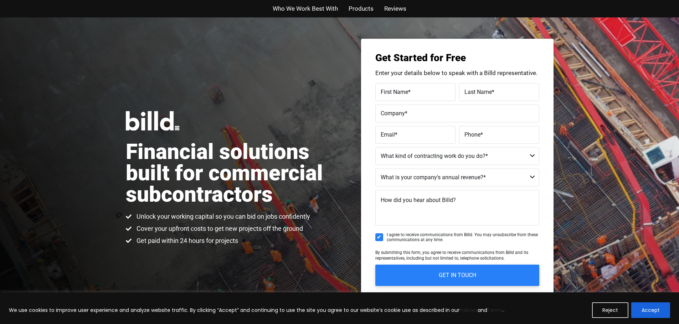 The width and height of the screenshot is (679, 324). Describe the element at coordinates (395, 9) in the screenshot. I see `span: Reviews` at that location.